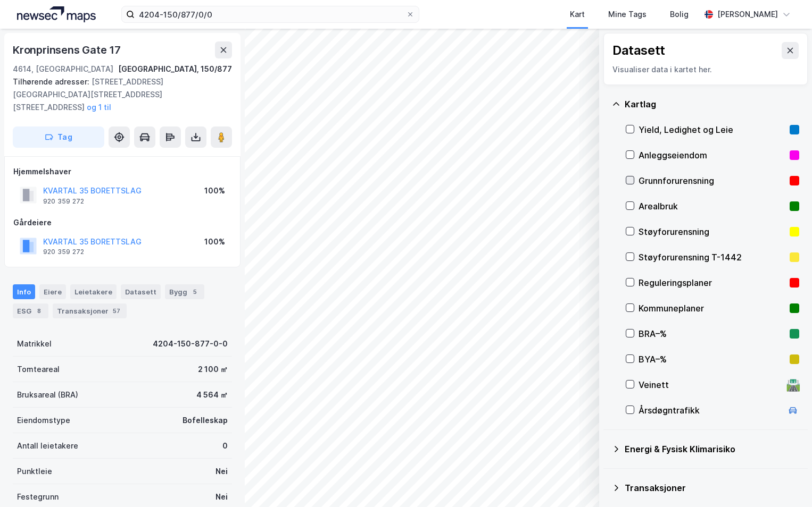 The width and height of the screenshot is (812, 507). What do you see at coordinates (44, 421) in the screenshot?
I see `div: Eiendomstype` at bounding box center [44, 421].